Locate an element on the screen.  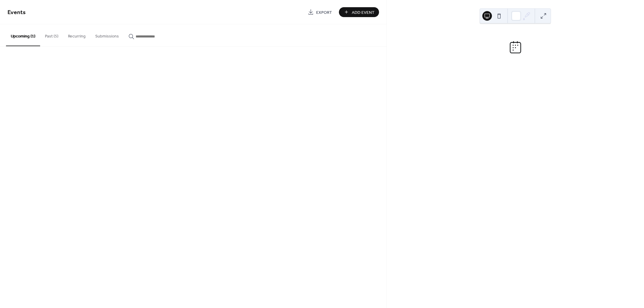
button: Add Event is located at coordinates (359, 12).